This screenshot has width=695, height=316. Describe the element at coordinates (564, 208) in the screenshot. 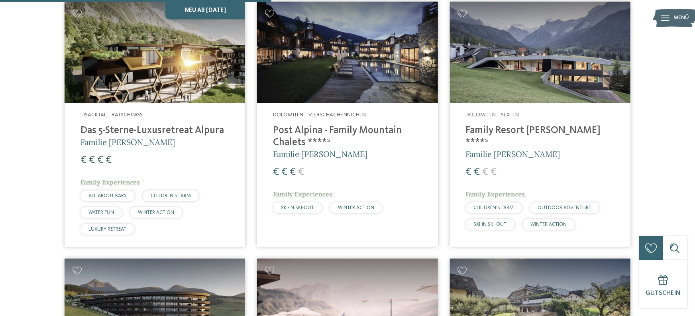

I see `span: OUTDOOR ADVENTURE` at that location.